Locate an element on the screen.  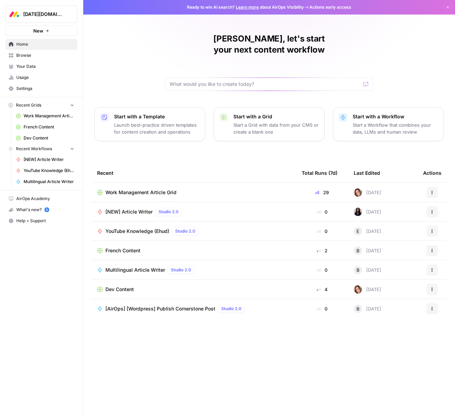
span: E is located at coordinates (358, 231).